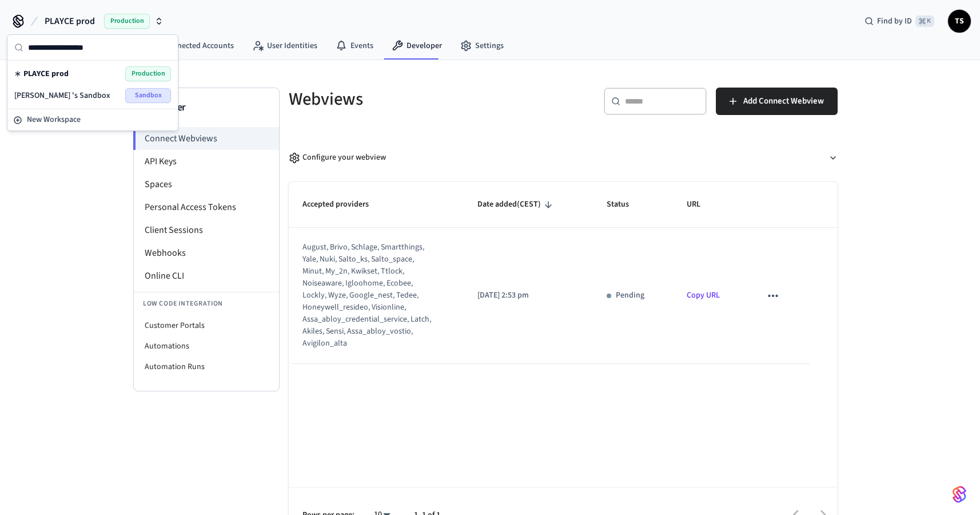 This screenshot has width=980, height=515. Describe the element at coordinates (206, 252) in the screenshot. I see `li: Webhooks` at that location.